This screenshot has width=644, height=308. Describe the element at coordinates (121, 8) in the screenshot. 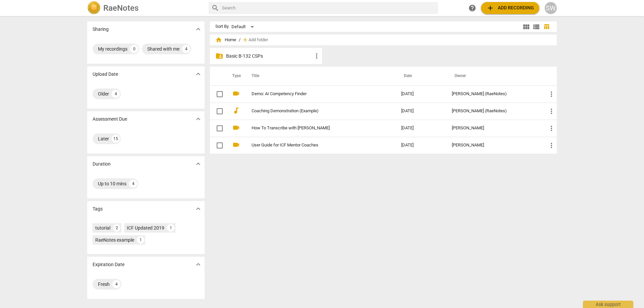

I see `h2: RaeNotes` at that location.